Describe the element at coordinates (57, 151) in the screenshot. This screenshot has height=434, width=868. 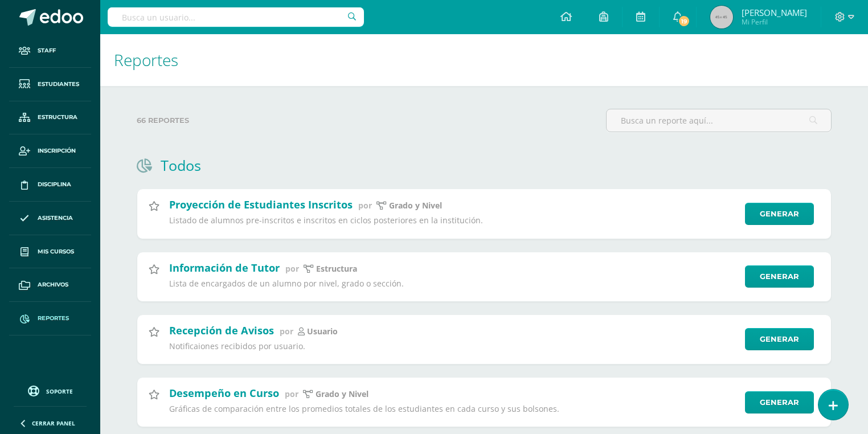
I see `span: Inscripción` at that location.